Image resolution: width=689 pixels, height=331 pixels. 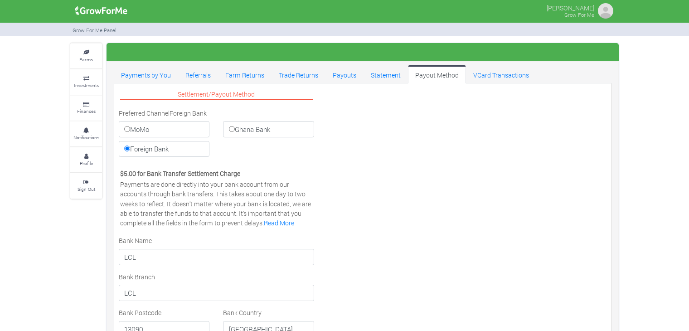 I want to click on div: Foreign Bank, so click(x=216, y=134).